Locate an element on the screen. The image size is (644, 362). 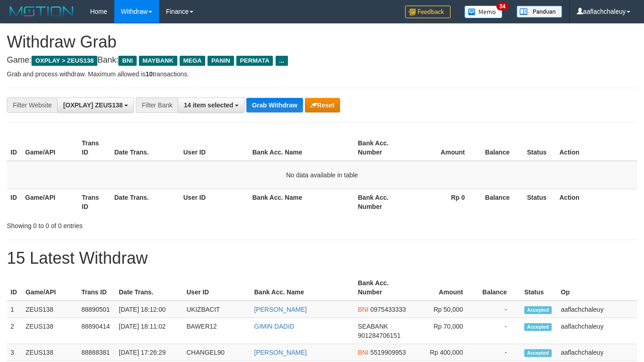
span: MAYBANK is located at coordinates (158, 61).